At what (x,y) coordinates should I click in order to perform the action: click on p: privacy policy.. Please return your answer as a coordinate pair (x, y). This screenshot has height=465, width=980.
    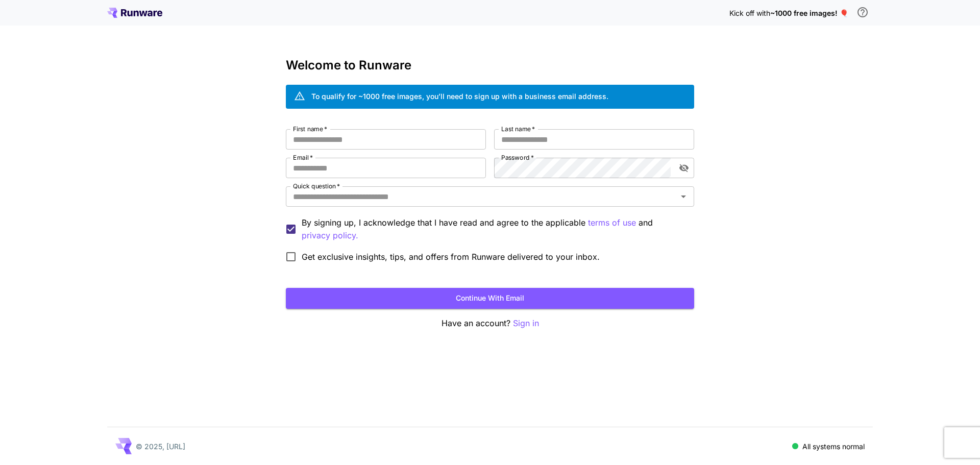
    Looking at the image, I should click on (330, 235).